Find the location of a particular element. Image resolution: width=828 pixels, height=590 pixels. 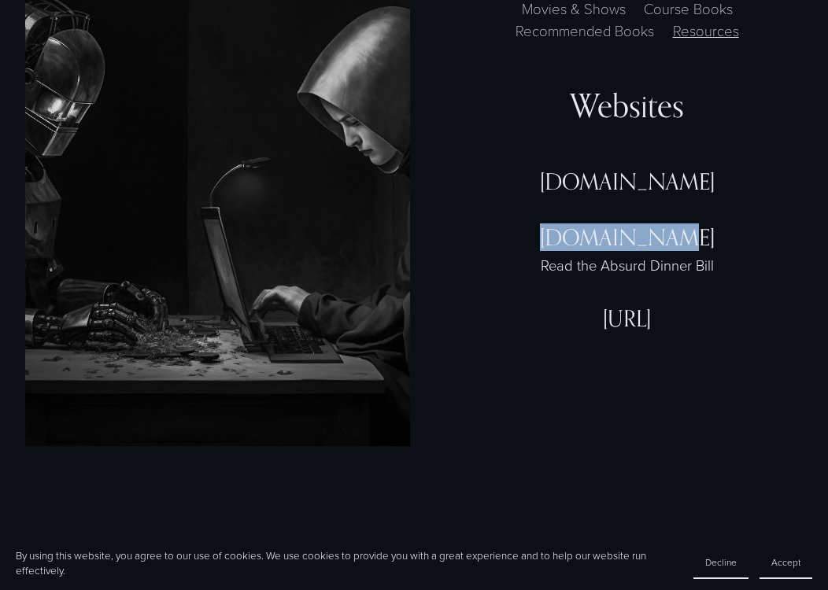

label: Recommended Books is located at coordinates (585, 31).